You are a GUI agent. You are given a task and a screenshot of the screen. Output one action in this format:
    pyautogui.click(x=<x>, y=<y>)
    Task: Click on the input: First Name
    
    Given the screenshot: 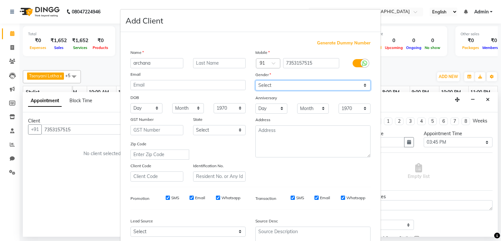 What is the action you would take?
    pyautogui.click(x=157, y=63)
    